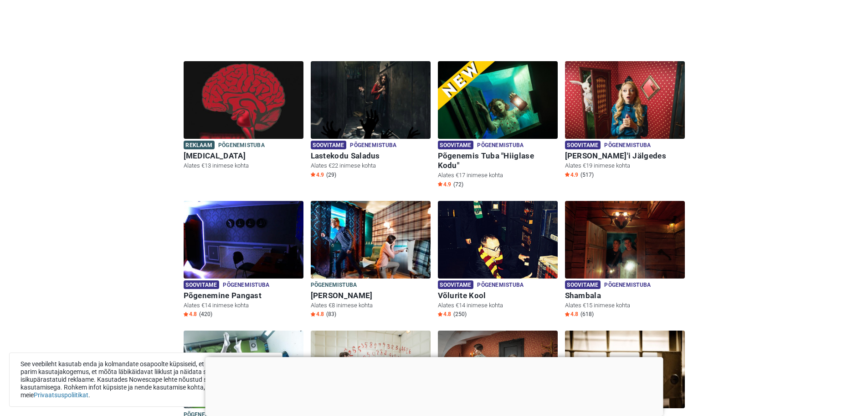 Image resolution: width=868 pixels, height=416 pixels. I want to click on span: (420), so click(205, 314).